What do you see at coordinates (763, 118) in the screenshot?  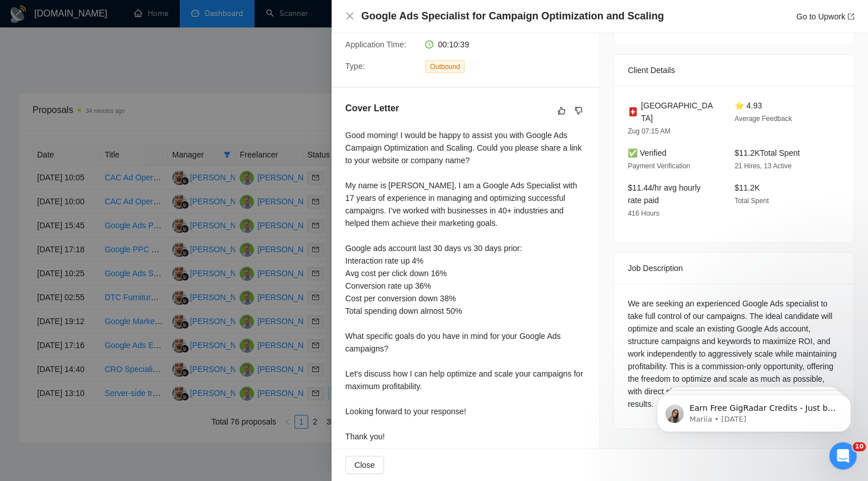 I see `span: Average Feedback` at bounding box center [763, 118].